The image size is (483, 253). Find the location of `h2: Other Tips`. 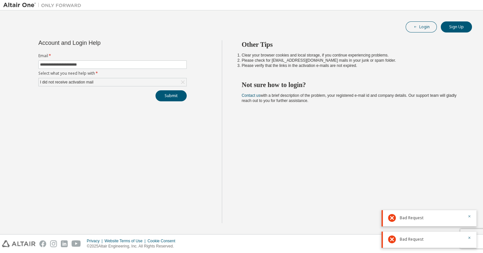

h2: Other Tips is located at coordinates (351, 45).